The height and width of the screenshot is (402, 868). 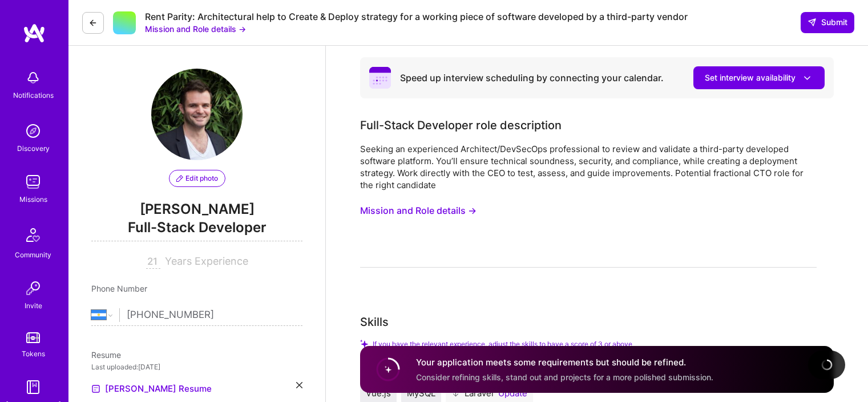 What do you see at coordinates (532, 78) in the screenshot?
I see `div: Speed up interview scheduling by connecting your calendar.` at bounding box center [532, 78].